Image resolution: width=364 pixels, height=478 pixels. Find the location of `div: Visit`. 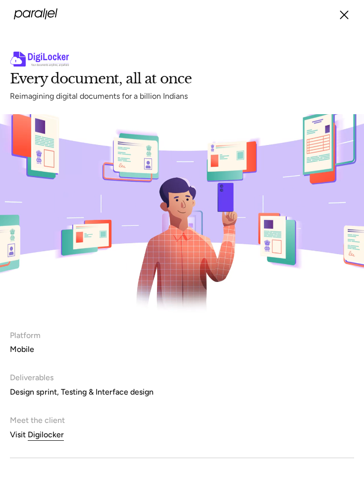

div: Visit is located at coordinates (18, 434).